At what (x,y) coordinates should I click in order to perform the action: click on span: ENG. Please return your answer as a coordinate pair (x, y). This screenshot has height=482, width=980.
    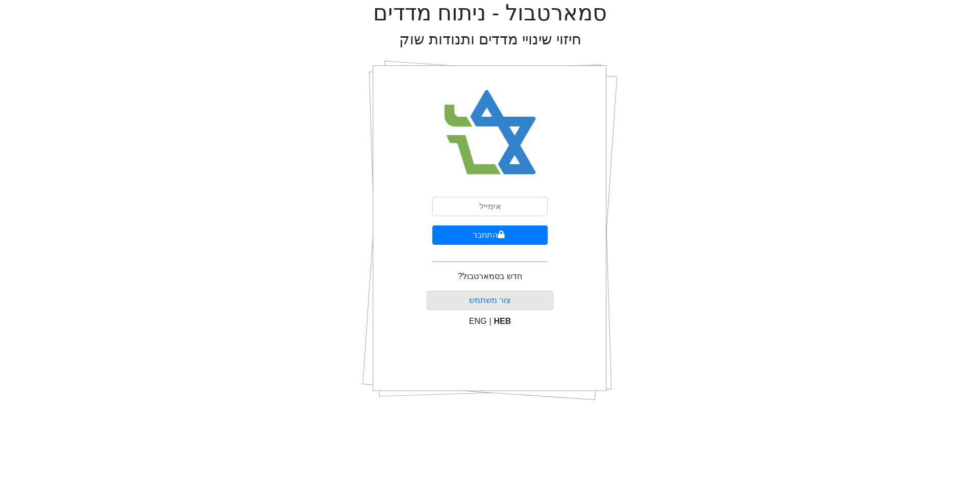
    Looking at the image, I should click on (478, 321).